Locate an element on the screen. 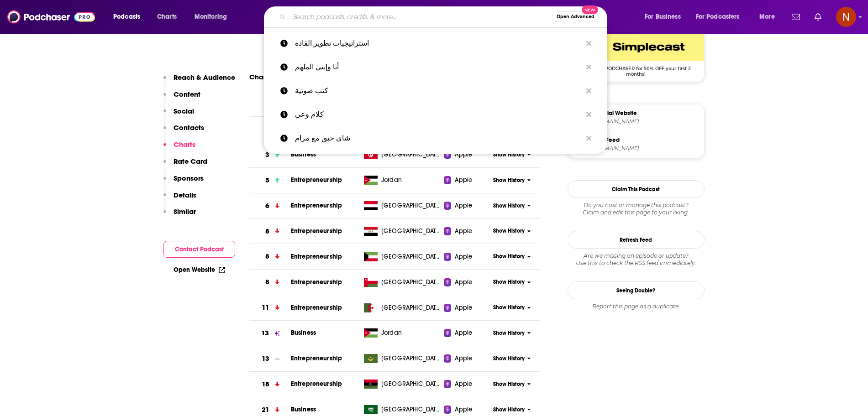 This screenshot has height=416, width=868. button: Charts is located at coordinates (180, 148).